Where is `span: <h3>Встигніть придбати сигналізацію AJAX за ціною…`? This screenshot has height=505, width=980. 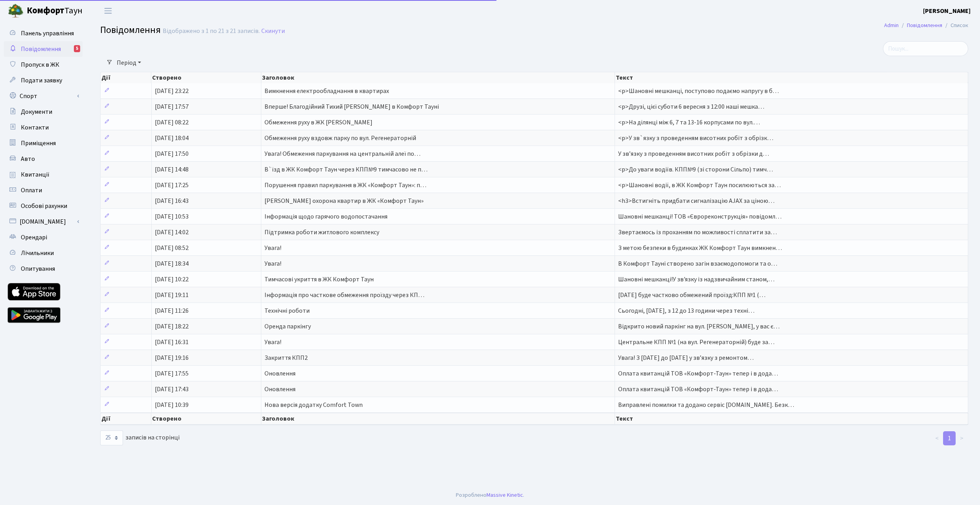
span: <h3>Встигніть придбати сигналізацію AJAX за ціною… is located at coordinates (696, 201).